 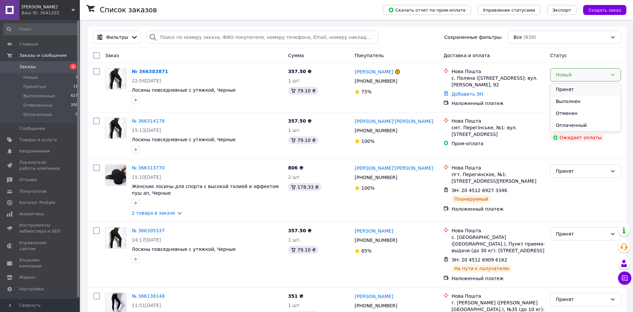 I want to click on span: Маркет, so click(x=28, y=278).